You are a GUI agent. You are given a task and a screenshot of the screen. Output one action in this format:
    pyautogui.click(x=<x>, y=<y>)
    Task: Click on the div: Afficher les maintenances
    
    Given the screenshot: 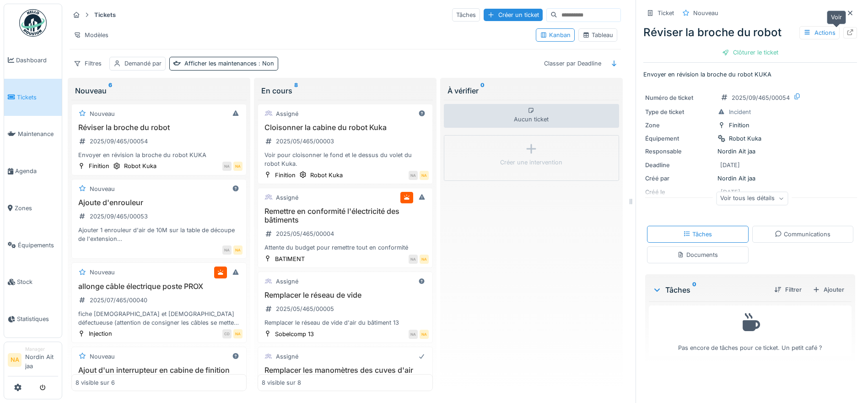 What is the action you would take?
    pyautogui.click(x=229, y=63)
    